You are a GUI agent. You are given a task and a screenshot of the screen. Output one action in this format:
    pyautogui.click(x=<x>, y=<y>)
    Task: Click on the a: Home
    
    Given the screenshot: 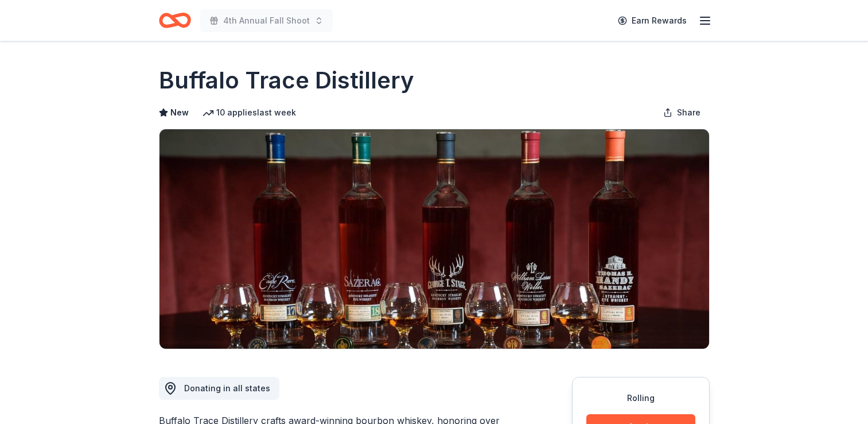 What is the action you would take?
    pyautogui.click(x=175, y=20)
    